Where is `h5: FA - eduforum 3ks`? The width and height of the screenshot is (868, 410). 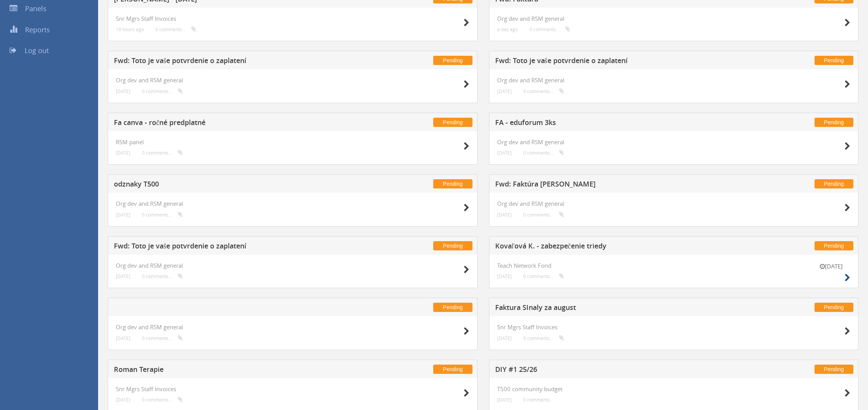 h5: FA - eduforum 3ks is located at coordinates (621, 124).